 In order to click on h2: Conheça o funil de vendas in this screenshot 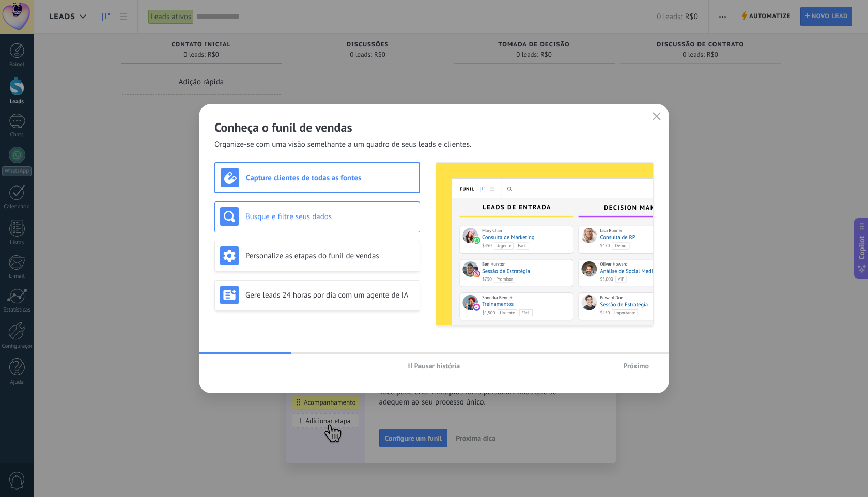, I will do `click(434, 127)`.